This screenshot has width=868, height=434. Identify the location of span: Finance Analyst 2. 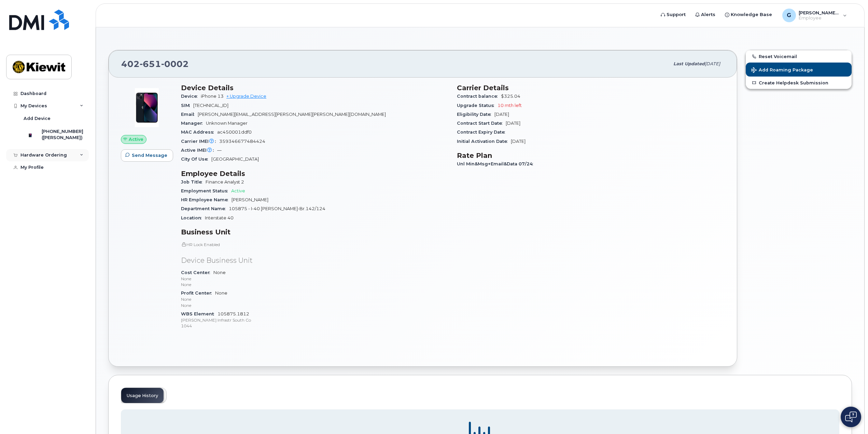
(224, 181).